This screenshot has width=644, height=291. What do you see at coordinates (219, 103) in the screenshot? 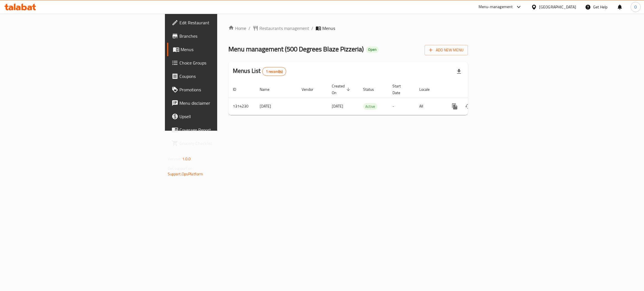
I see `a: Menu disclaimer` at bounding box center [219, 103].